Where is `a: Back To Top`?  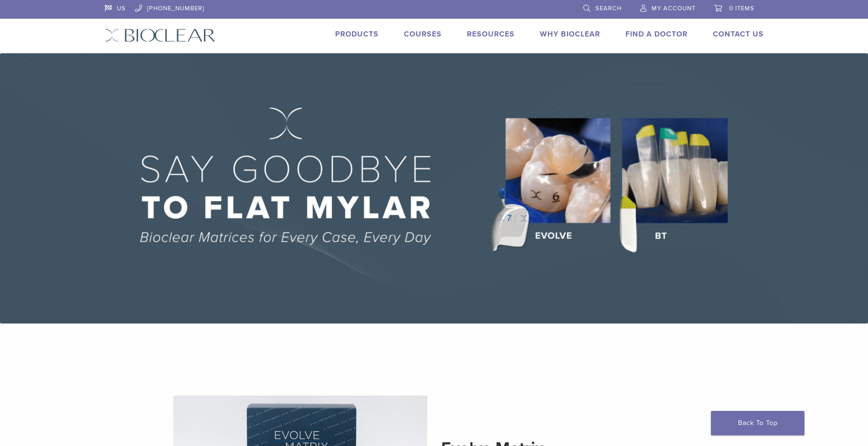 a: Back To Top is located at coordinates (757, 423).